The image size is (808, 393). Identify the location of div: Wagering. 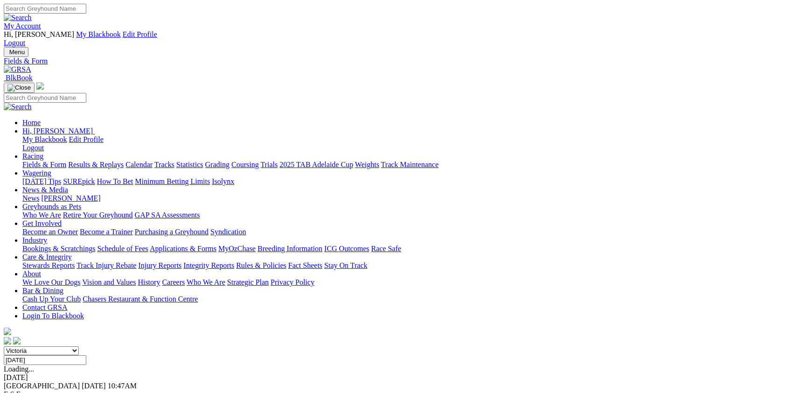
(413, 181).